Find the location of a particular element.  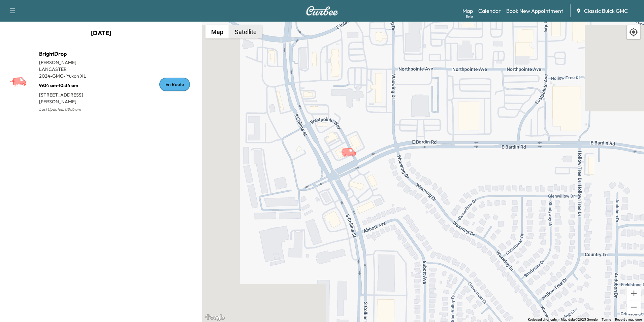

img: Curbee Logo is located at coordinates (322, 11).